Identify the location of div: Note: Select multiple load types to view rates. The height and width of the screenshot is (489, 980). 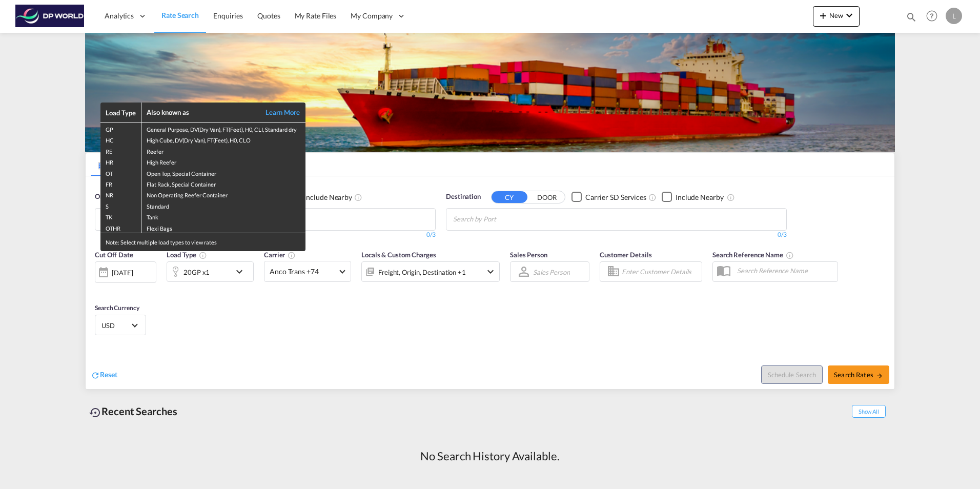
(203, 242).